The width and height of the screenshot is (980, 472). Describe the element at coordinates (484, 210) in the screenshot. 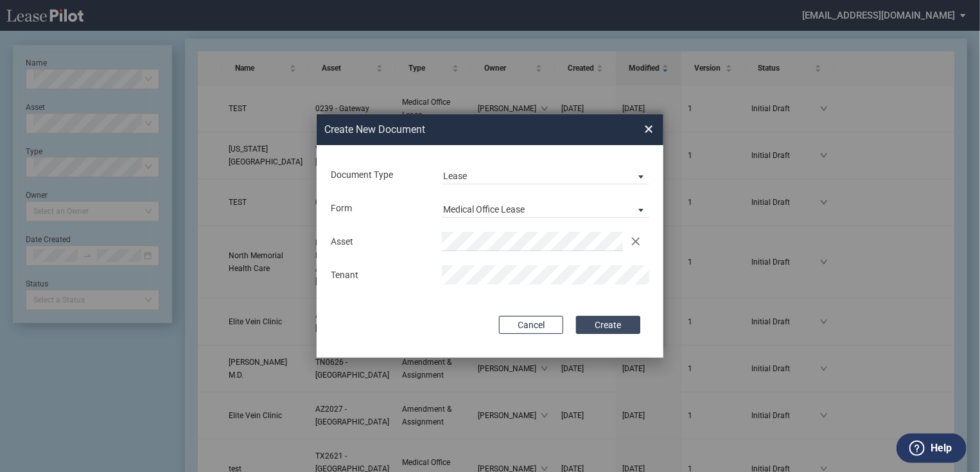

I see `div: Medical Office Lease` at that location.